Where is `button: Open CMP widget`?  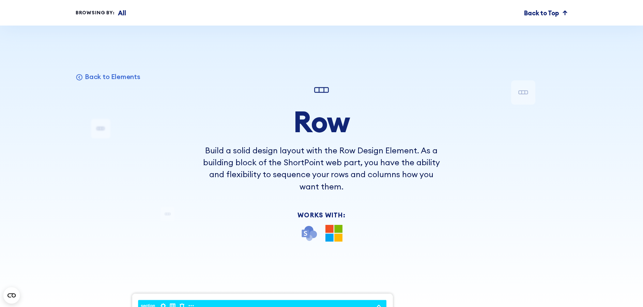
button: Open CMP widget is located at coordinates (12, 296).